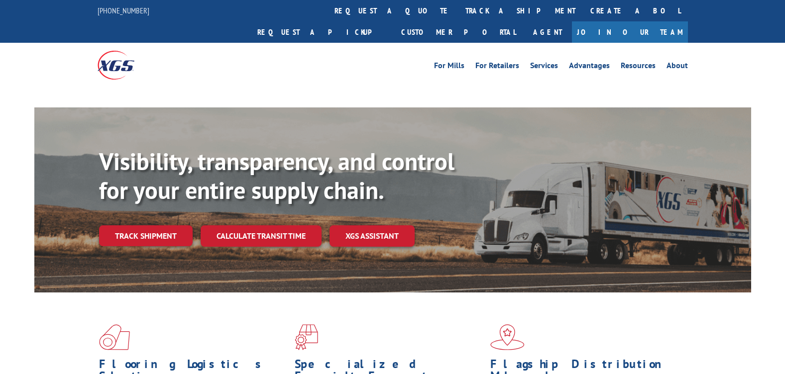 The image size is (785, 374). What do you see at coordinates (497, 67) in the screenshot?
I see `a: For Retailers` at bounding box center [497, 67].